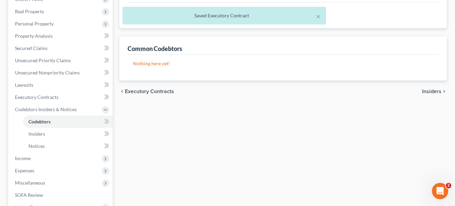 This screenshot has height=206, width=455. I want to click on span: Income, so click(23, 158).